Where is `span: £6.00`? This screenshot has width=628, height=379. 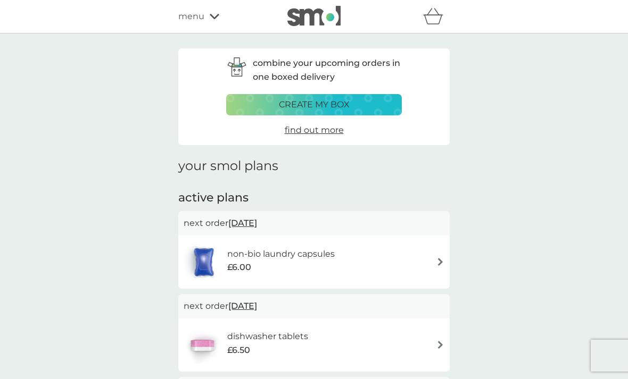 span: £6.00 is located at coordinates (239, 268).